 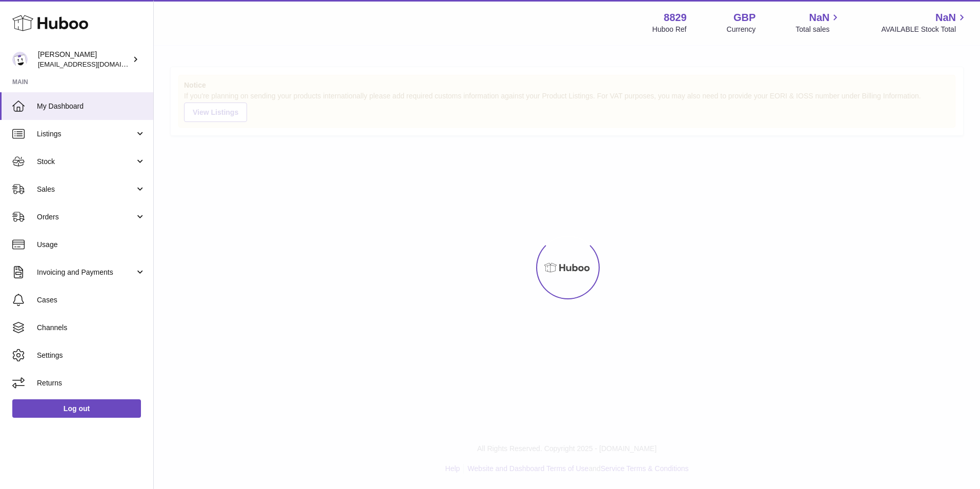 I want to click on div: Huboo Ref, so click(x=669, y=29).